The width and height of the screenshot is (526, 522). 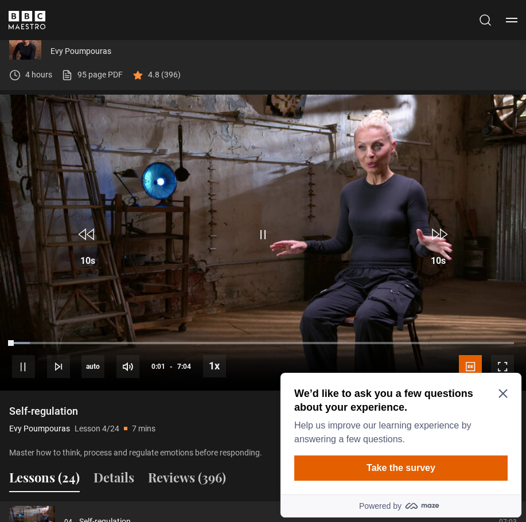 I want to click on span: 0:01, so click(x=158, y=366).